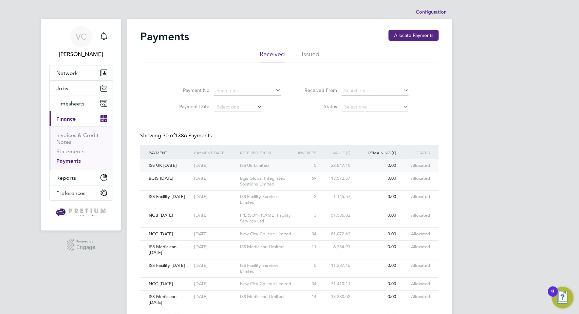 This screenshot has height=314, width=579. Describe the element at coordinates (187, 136) in the screenshot. I see `span: 1386 Payments` at that location.